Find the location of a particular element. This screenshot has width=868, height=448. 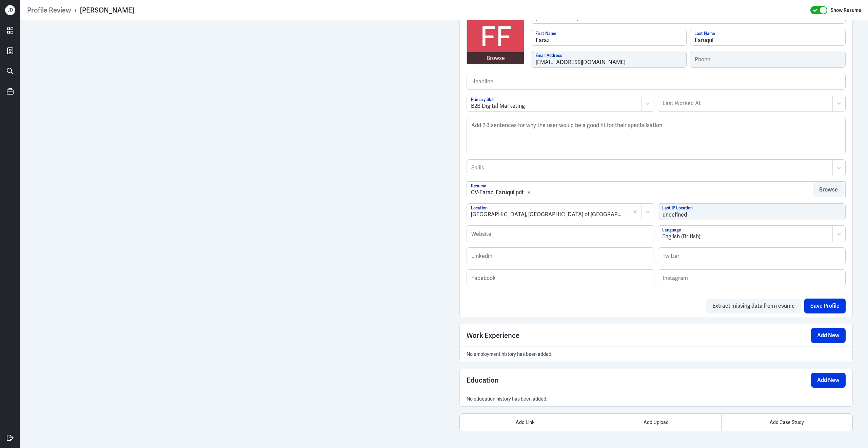

p: No education history has been added. is located at coordinates (656, 398).